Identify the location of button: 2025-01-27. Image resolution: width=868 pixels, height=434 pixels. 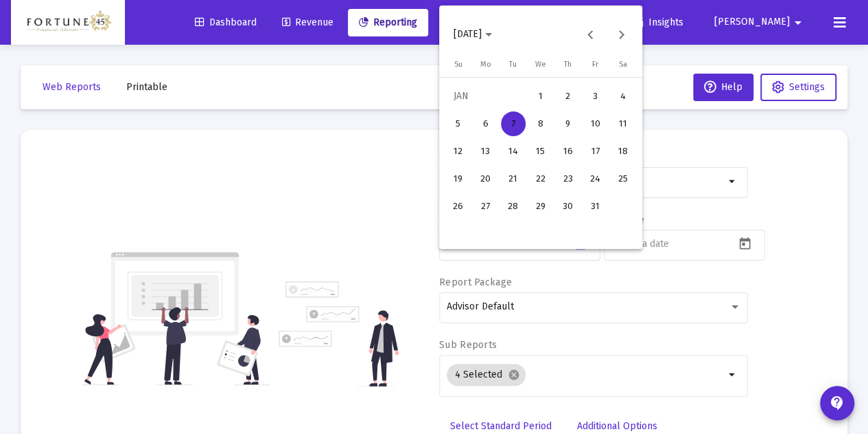
(486, 206).